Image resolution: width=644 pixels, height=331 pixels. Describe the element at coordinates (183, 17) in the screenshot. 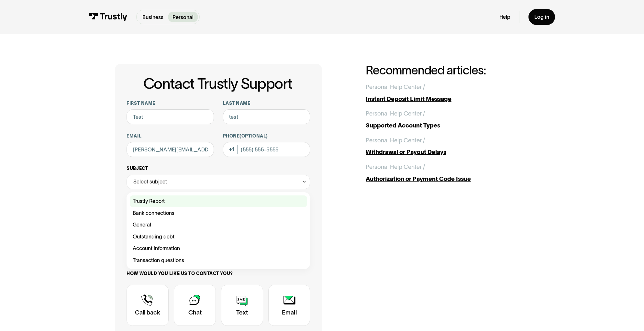

I see `a: Personal` at that location.